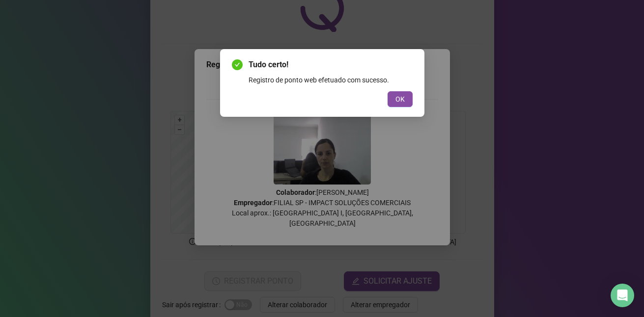 The image size is (644, 317). Describe the element at coordinates (330, 65) in the screenshot. I see `span: Tudo certo!` at that location.